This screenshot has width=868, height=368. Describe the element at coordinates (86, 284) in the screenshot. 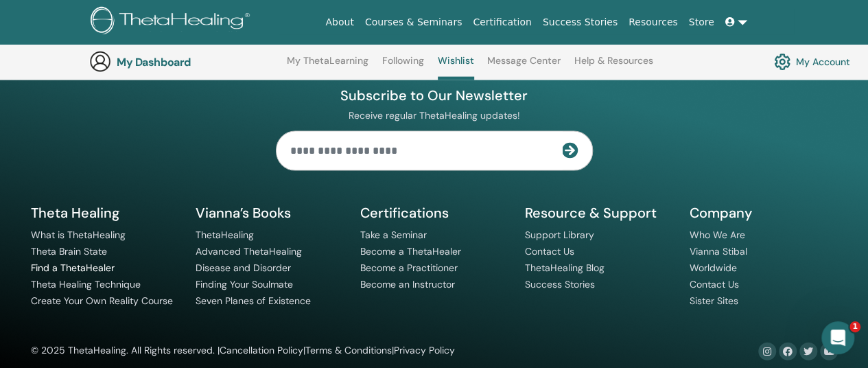

I see `a: Theta Healing Technique` at that location.